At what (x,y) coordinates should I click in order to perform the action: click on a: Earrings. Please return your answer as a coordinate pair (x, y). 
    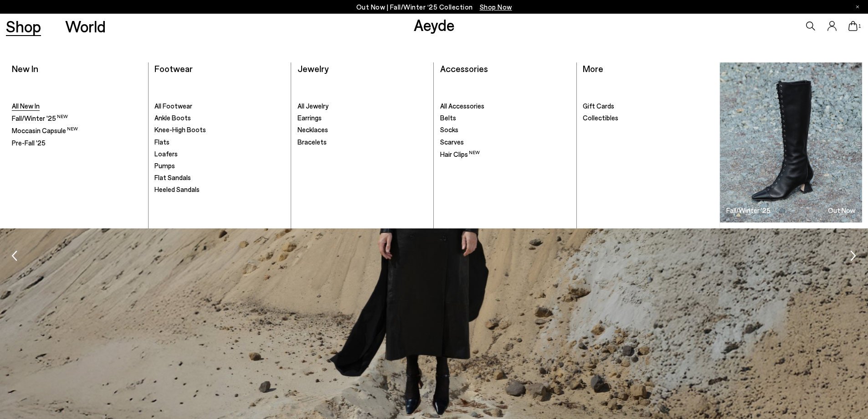
    Looking at the image, I should click on (363, 118).